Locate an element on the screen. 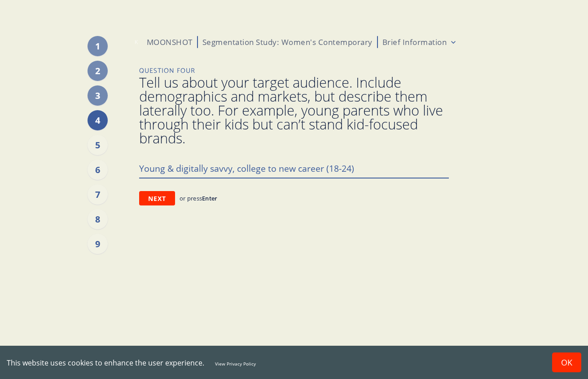  div: This website uses cookies to enhance the user experience. is located at coordinates (273, 363).